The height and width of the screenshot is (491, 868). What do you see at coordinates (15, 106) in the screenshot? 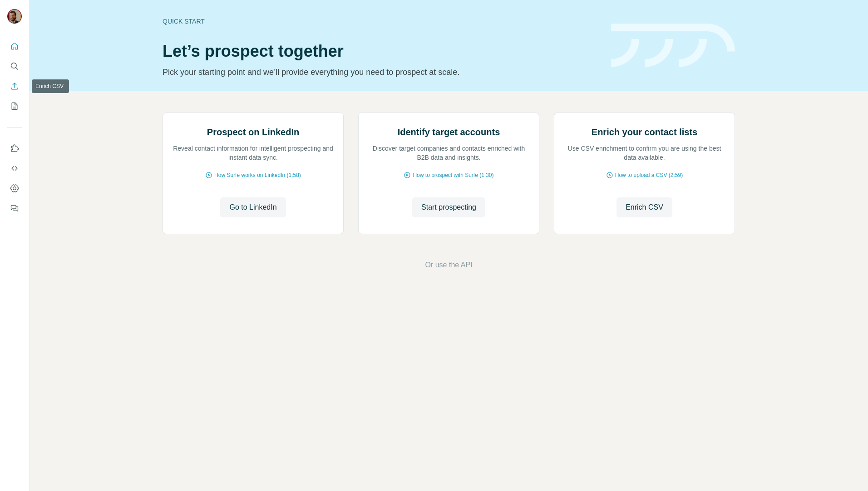
I see `button: My lists` at bounding box center [15, 106].